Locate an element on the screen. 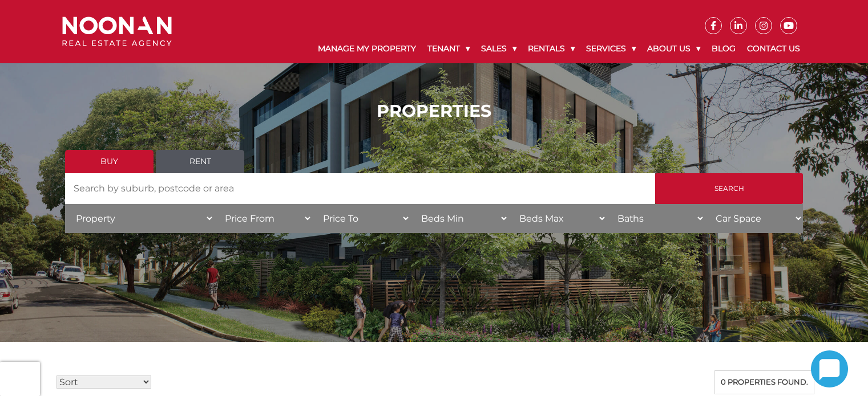 Image resolution: width=868 pixels, height=396 pixels. input: Search by suburb, postcode or area is located at coordinates (360, 189).